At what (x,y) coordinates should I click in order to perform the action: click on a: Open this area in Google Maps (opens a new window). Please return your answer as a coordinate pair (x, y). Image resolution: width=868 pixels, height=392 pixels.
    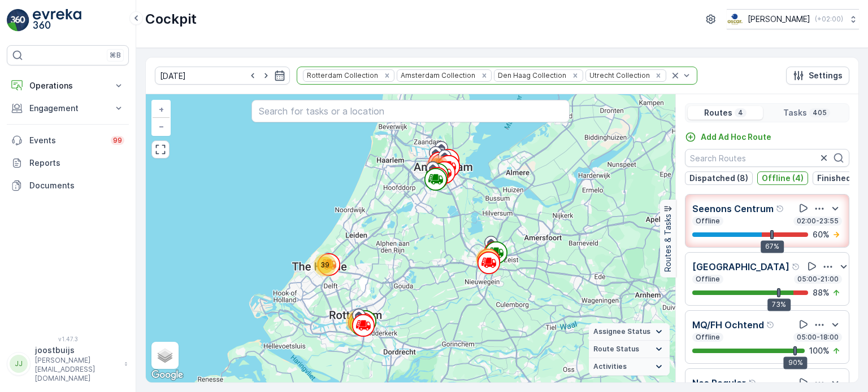
    Looking at the image, I should click on (167, 375).